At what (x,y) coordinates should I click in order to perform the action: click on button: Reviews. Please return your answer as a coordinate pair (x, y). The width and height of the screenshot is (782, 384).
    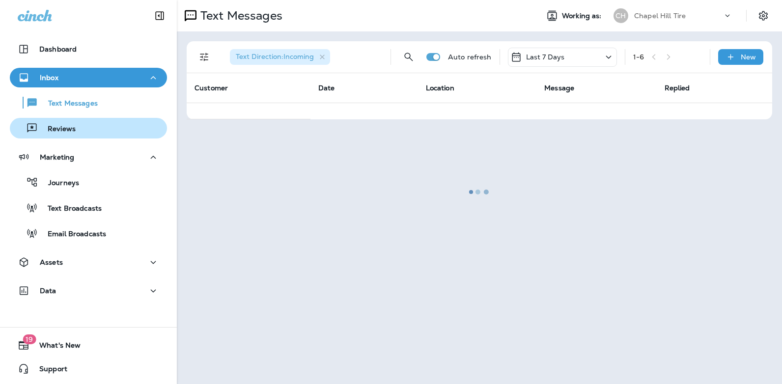
    Looking at the image, I should click on (88, 128).